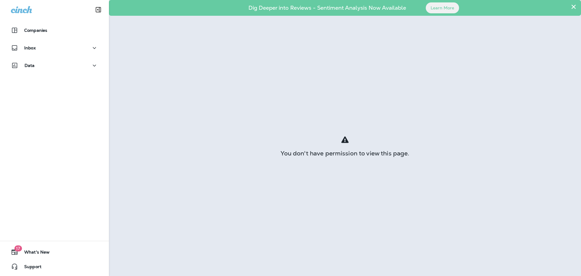 The width and height of the screenshot is (581, 276). I want to click on button: Support, so click(54, 266).